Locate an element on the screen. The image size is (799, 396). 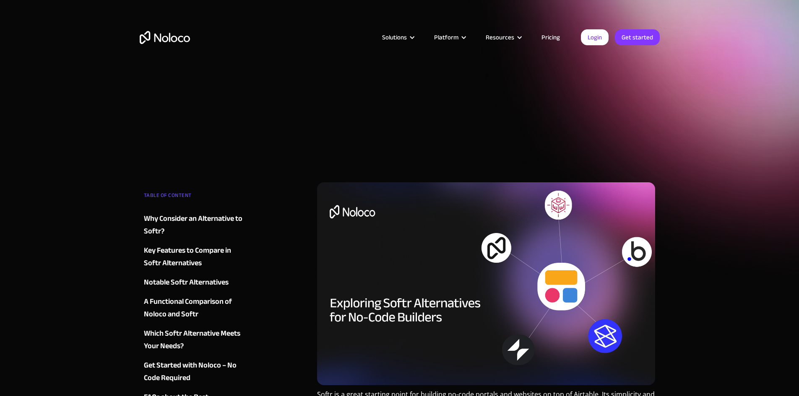
div: Which Softr Alternative Meets Your Needs? is located at coordinates (195, 340).